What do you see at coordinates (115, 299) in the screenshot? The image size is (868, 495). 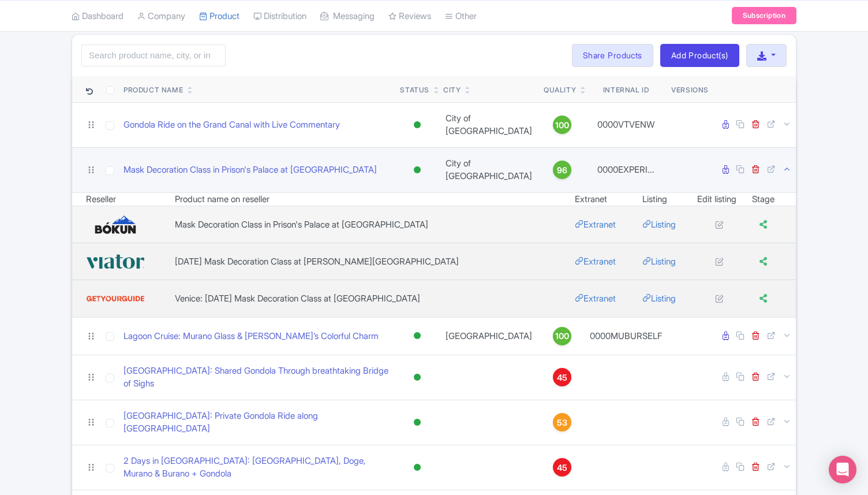 I see `img: o0sjzowjcva6lv7rkc9y.svg` at bounding box center [115, 299].